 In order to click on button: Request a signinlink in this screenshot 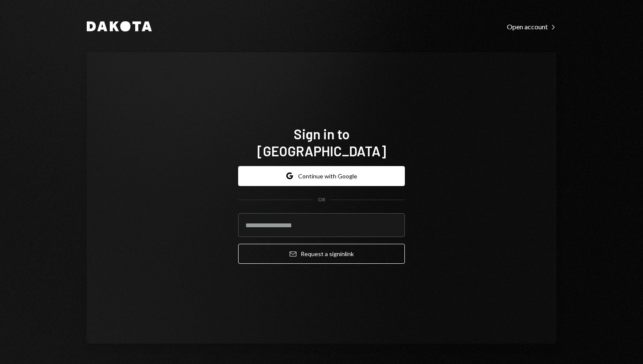, I will do `click(321, 253)`.